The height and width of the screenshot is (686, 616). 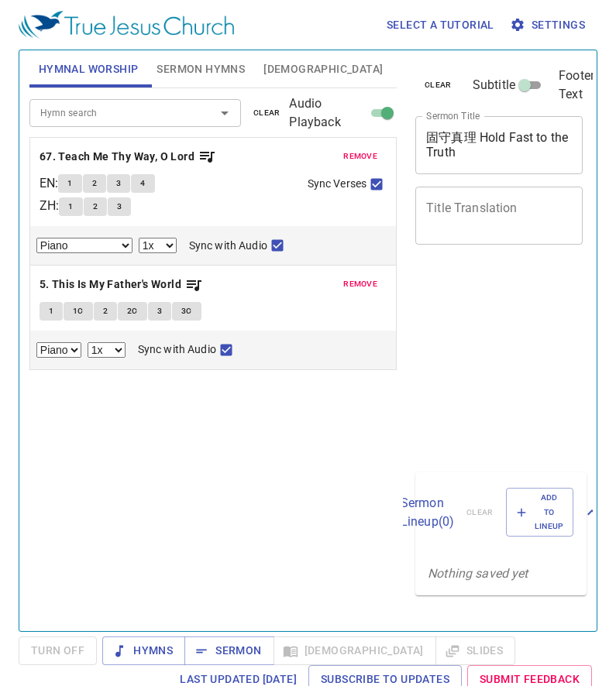 I want to click on textarea: 固守真理 Hold Fast to the Truth, so click(x=499, y=145).